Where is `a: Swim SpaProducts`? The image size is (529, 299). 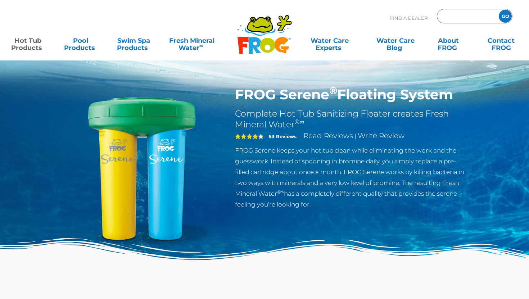
a: Swim SpaProducts is located at coordinates (134, 41).